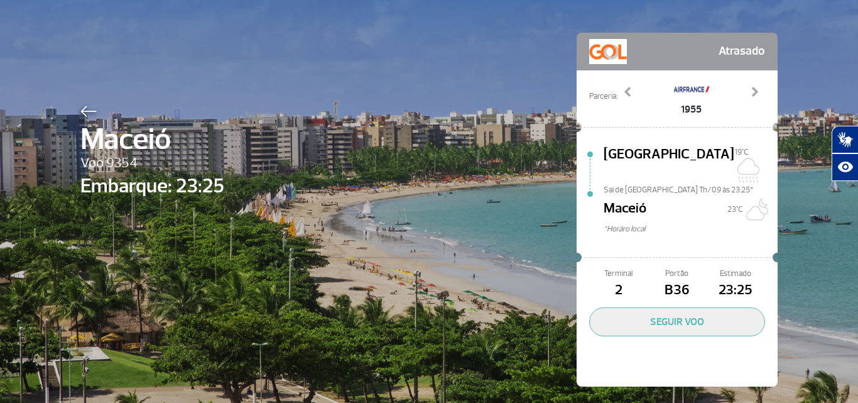 The image size is (858, 403). What do you see at coordinates (845, 153) in the screenshot?
I see `div: Plugin de acessibilidade da Hand Talk.` at bounding box center [845, 153].